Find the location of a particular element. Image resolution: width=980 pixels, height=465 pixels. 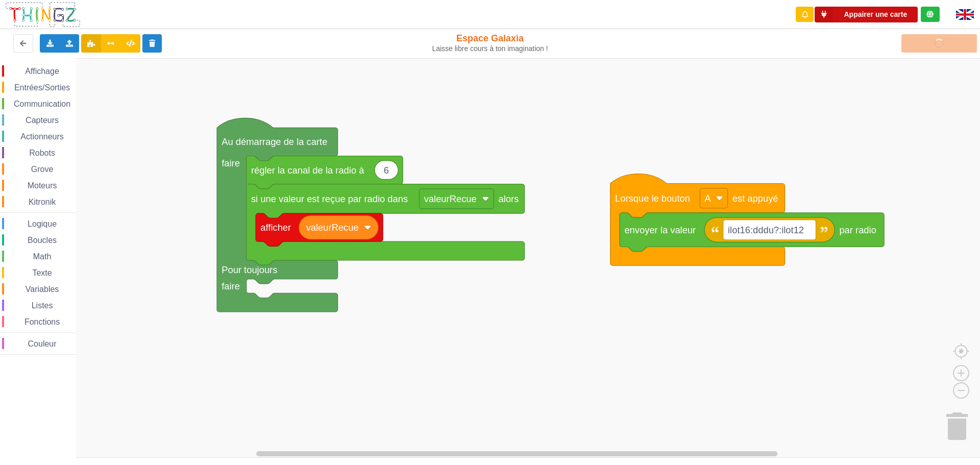

span: Capteurs is located at coordinates (42, 120).